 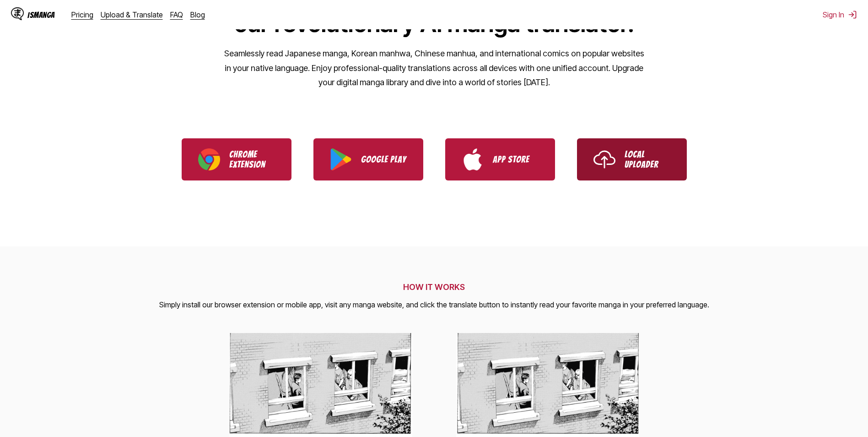 What do you see at coordinates (209, 159) in the screenshot?
I see `img: Chrome logo` at bounding box center [209, 159].